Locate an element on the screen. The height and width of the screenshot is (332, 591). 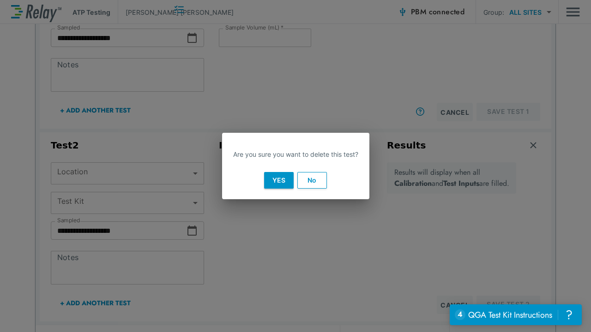
p: Are you sure you want to delete this test? is located at coordinates (295, 154).